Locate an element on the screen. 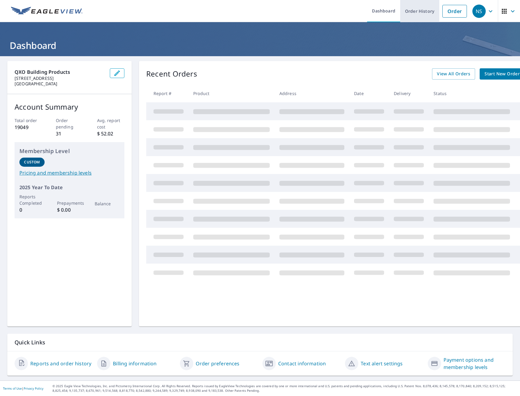 This screenshot has height=396, width=520. p: 19049 is located at coordinates (28, 127).